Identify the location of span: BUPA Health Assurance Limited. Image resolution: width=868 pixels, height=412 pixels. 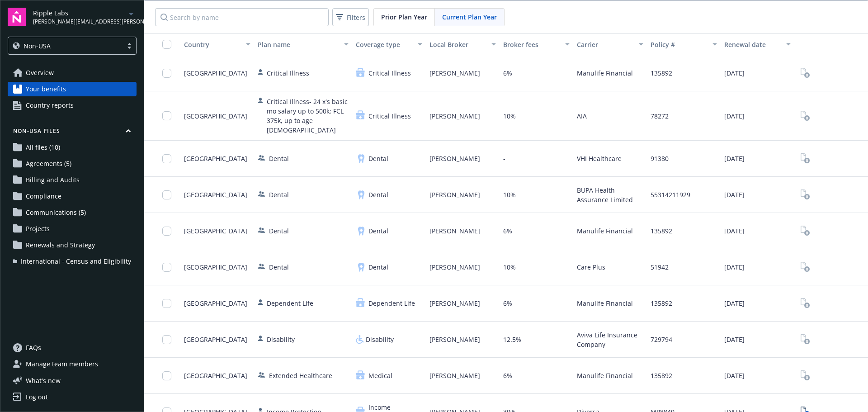
(610, 195).